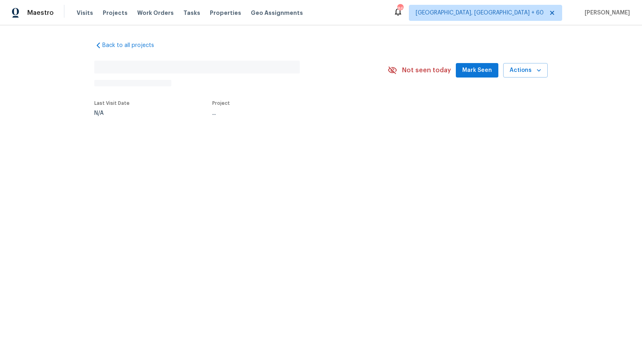  Describe the element at coordinates (477, 70) in the screenshot. I see `span: Mark Seen` at that location.